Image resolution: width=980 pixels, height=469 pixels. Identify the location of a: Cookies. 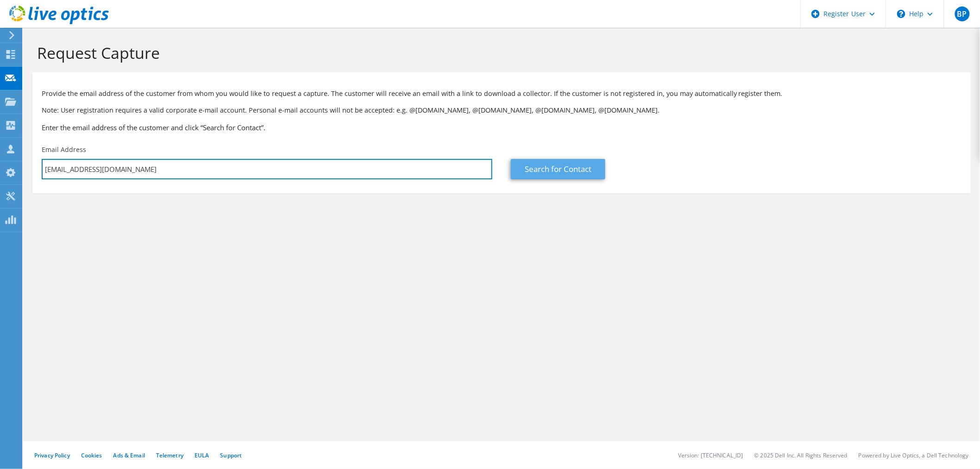
(91, 455).